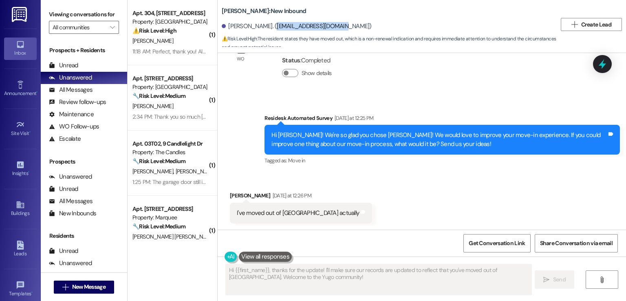  What do you see at coordinates (71, 114) in the screenshot?
I see `div: Maintenance` at bounding box center [71, 114].